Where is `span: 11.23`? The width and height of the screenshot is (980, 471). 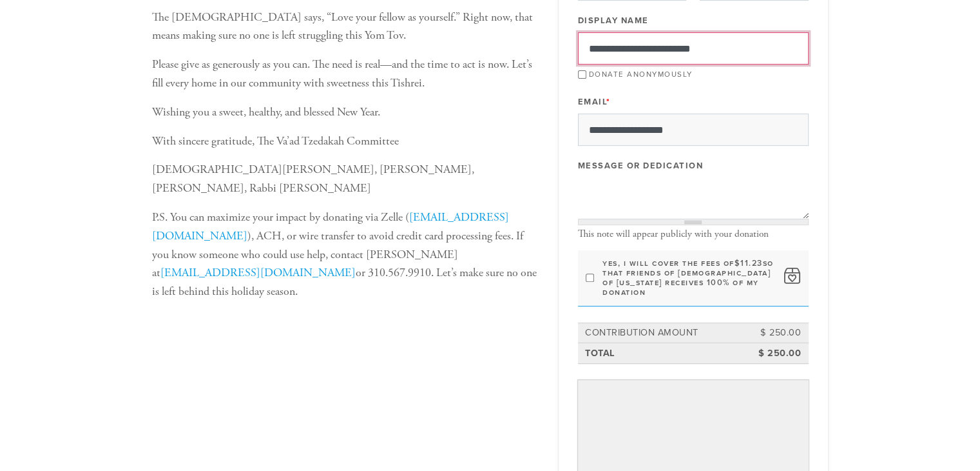 span: 11.23 is located at coordinates (751, 263).